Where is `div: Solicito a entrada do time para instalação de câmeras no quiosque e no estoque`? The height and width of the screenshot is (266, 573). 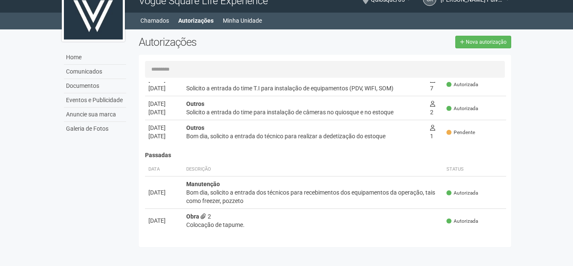
div: Solicito a entrada do time para instalação de câmeras no quiosque e no estoque is located at coordinates (305, 112).